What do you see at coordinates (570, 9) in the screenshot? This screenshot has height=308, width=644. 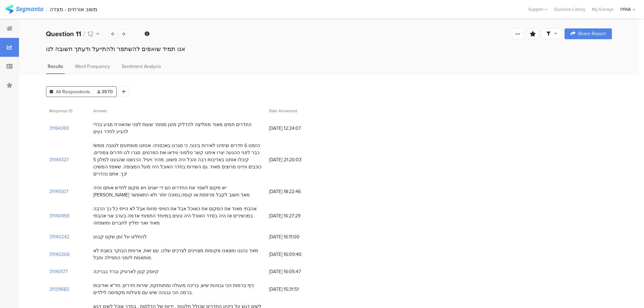 I see `div: Question Library` at bounding box center [570, 9].